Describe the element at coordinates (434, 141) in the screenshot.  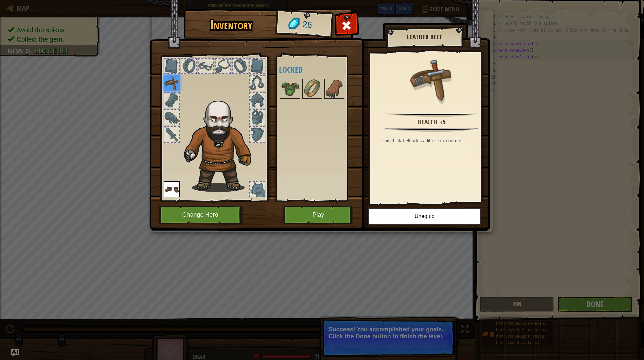
I see `div: This thick belt adds a little extra health.` at that location.